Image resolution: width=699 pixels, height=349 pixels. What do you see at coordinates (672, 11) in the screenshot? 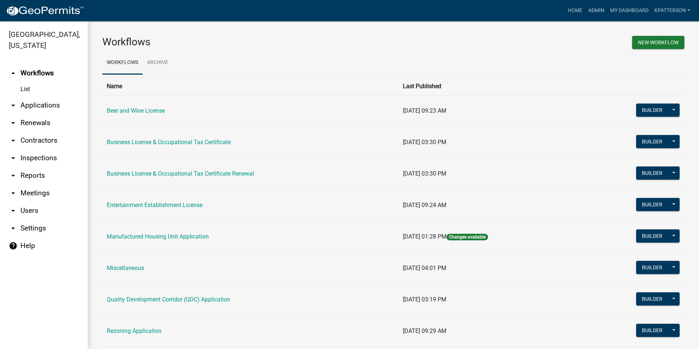
I see `a: KPATTERSON` at bounding box center [672, 11].